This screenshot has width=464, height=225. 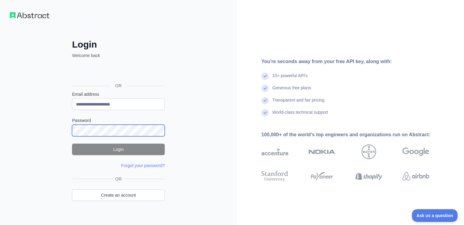 I want to click on div: Transparent and fair pricing, so click(x=298, y=103).